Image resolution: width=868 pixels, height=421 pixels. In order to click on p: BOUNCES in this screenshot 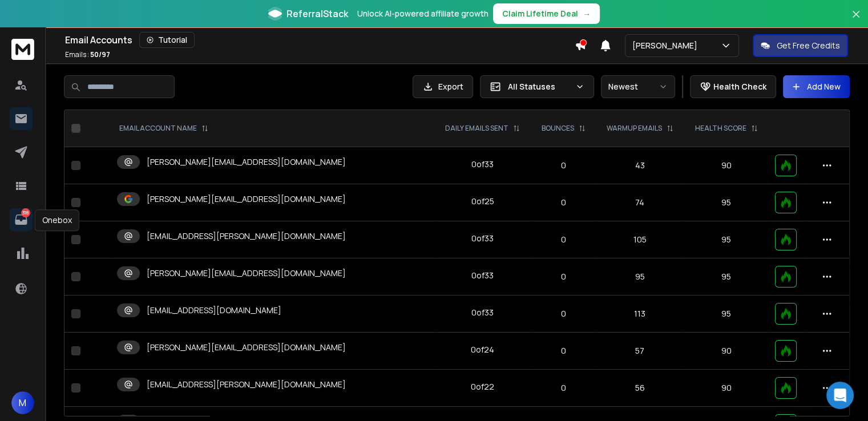, I will do `click(558, 129)`.